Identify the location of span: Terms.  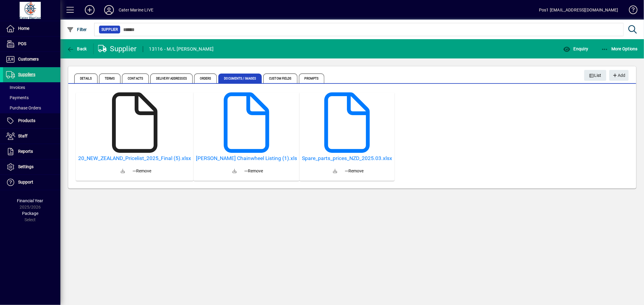
(109, 78).